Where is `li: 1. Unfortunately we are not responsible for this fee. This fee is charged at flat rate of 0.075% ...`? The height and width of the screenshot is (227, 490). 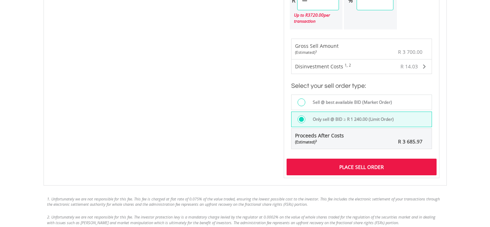
li: 1. Unfortunately we are not responsible for this fee. This fee is charged at flat rate of 0.075% ... is located at coordinates (245, 201).